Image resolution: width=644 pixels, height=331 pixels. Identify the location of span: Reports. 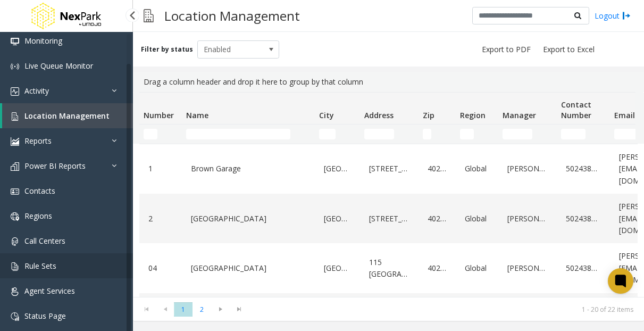
(38, 140).